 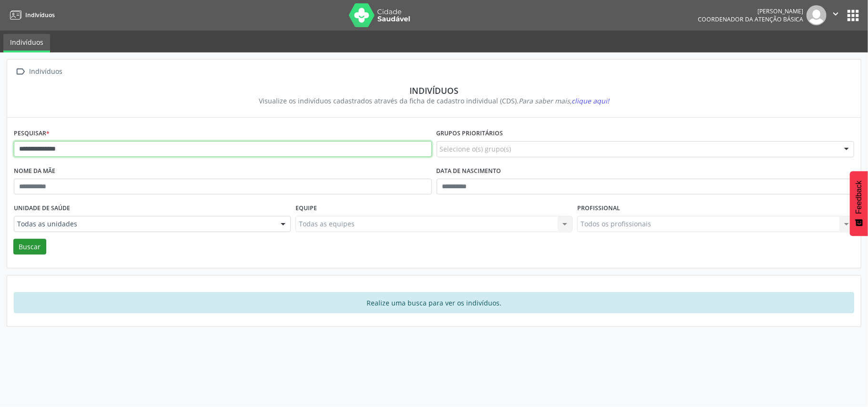 I want to click on button: apps, so click(x=853, y=15).